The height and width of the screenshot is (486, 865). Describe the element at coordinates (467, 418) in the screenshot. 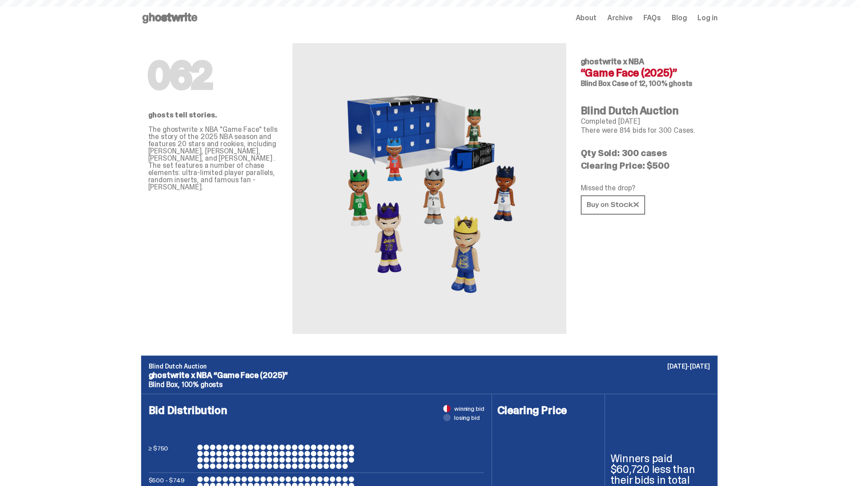

I see `span: losing bid` at that location.